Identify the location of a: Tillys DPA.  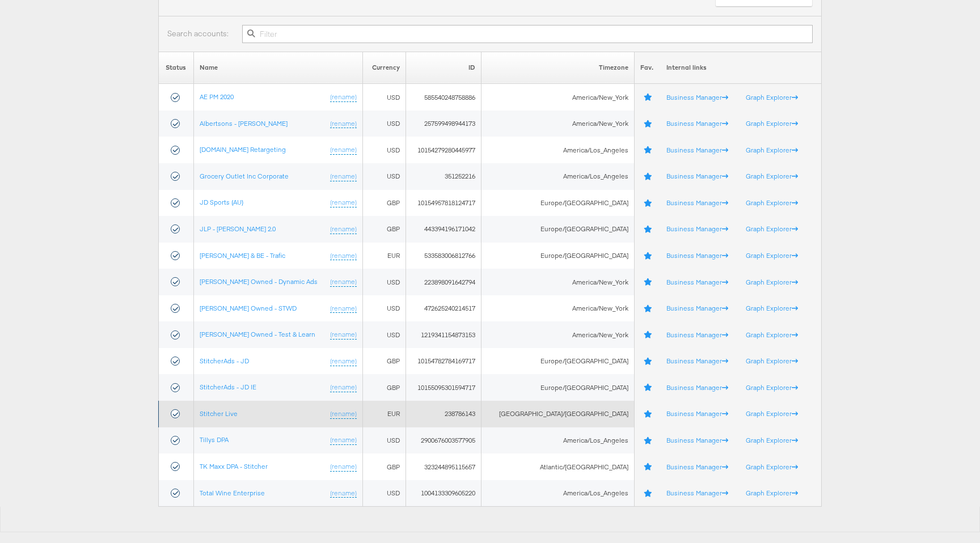
(214, 439).